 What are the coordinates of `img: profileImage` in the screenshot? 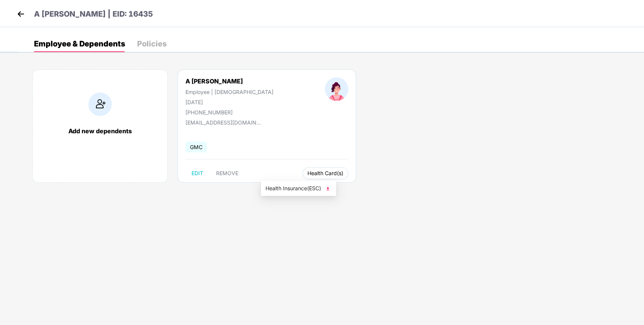 It's located at (336, 89).